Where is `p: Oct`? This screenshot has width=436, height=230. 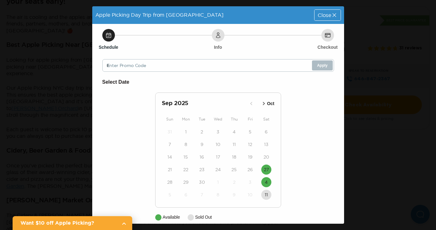 p: Oct is located at coordinates (270, 104).